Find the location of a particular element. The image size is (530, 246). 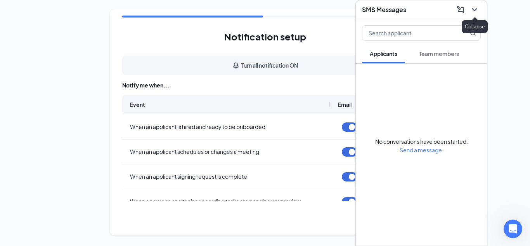

div: Notify me when... is located at coordinates (265, 85).